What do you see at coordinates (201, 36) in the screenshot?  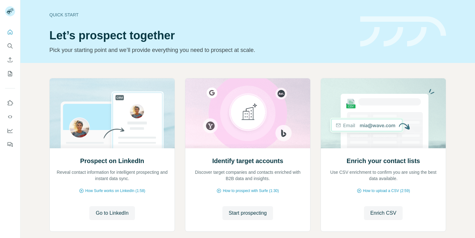 I see `h1: Let’s prospect together` at bounding box center [201, 36].